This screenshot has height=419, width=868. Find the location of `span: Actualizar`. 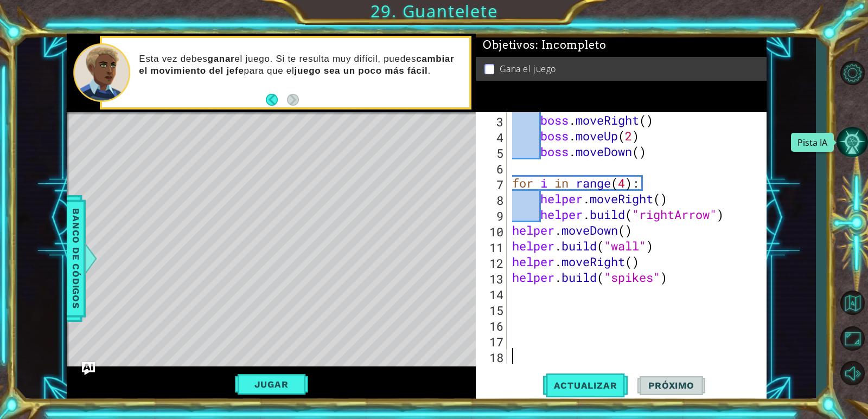

span: Actualizar is located at coordinates (585, 386).